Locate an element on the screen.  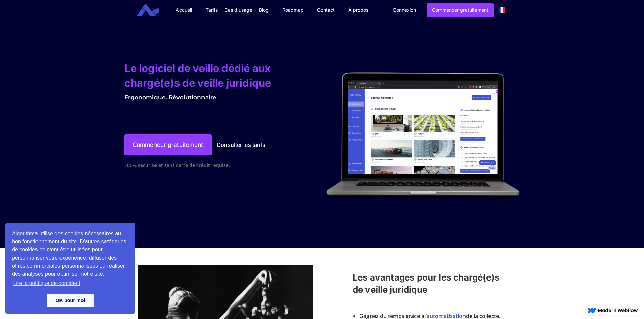
span: Algorithma utilise des cookies nécessaires au bon fonctionnement du site. D'autres catégories de ... is located at coordinates (70, 259).